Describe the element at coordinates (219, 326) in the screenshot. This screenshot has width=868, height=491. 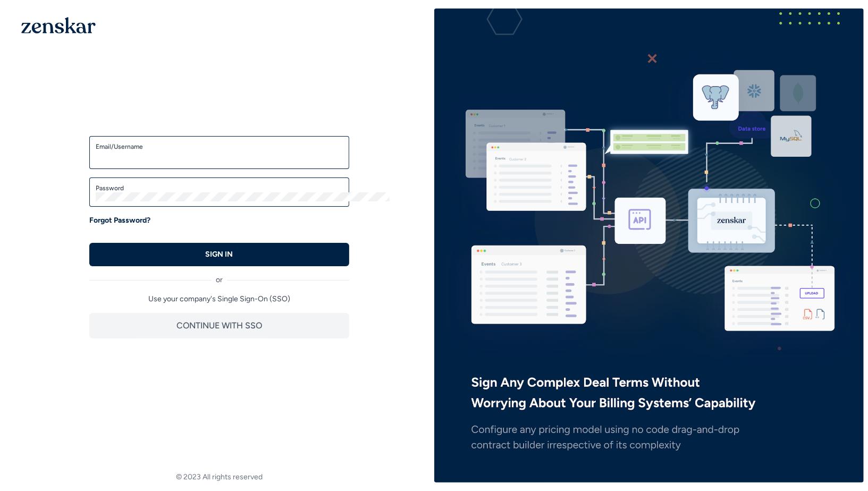
I see `button: CONTINUE WITH SSO` at that location.